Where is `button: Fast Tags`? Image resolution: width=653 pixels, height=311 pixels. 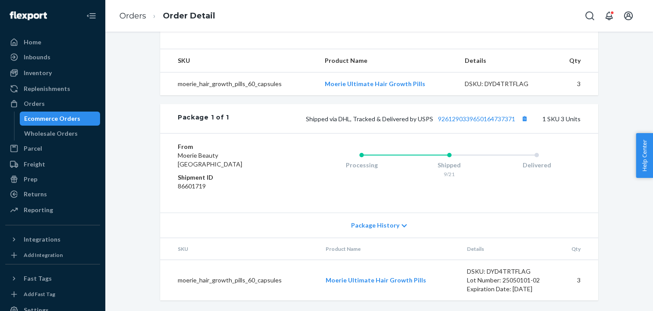
button: Fast Tags is located at coordinates (53, 278).